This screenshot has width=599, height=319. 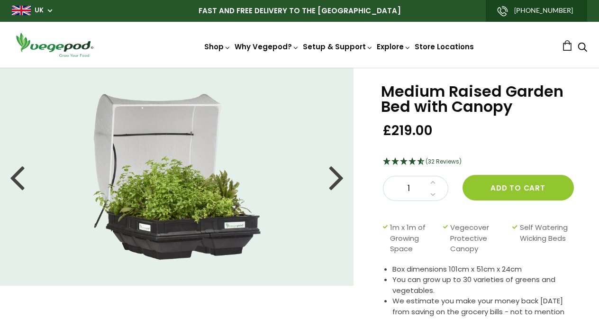 I want to click on a: Decrease quantity by 1, so click(x=432, y=195).